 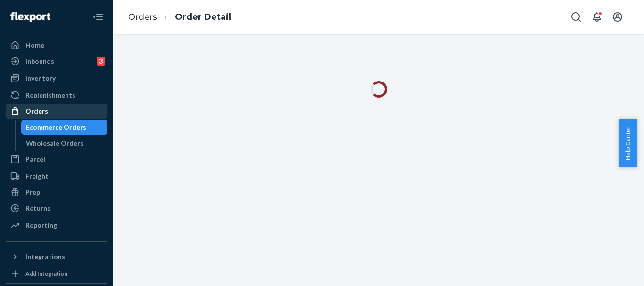 I want to click on button: Integrations, so click(x=57, y=257).